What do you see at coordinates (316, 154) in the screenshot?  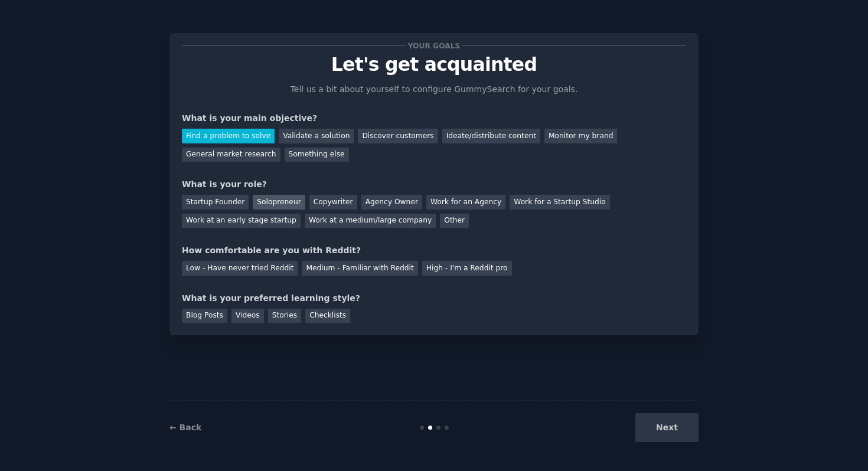 I see `div: Something else` at bounding box center [316, 154].